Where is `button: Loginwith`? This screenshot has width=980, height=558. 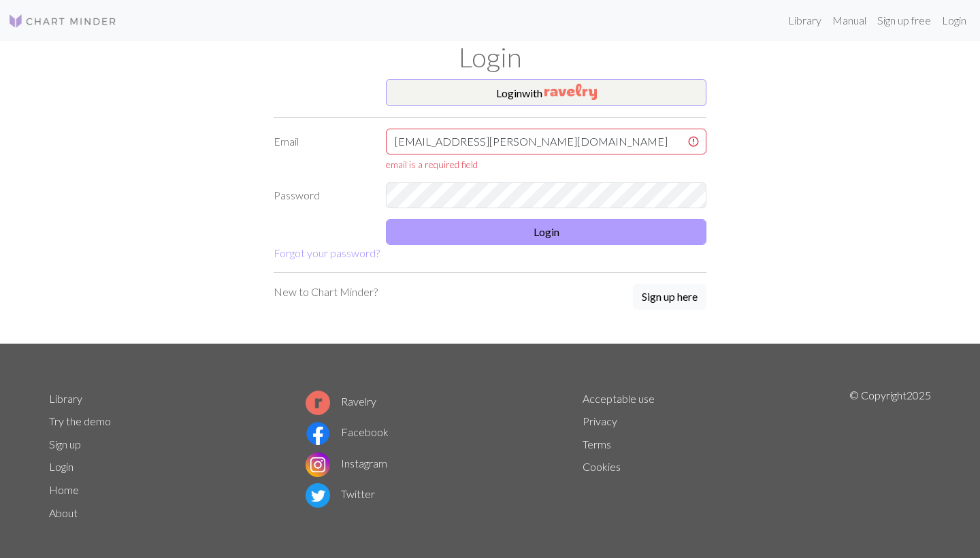 button: Loginwith is located at coordinates (546, 93).